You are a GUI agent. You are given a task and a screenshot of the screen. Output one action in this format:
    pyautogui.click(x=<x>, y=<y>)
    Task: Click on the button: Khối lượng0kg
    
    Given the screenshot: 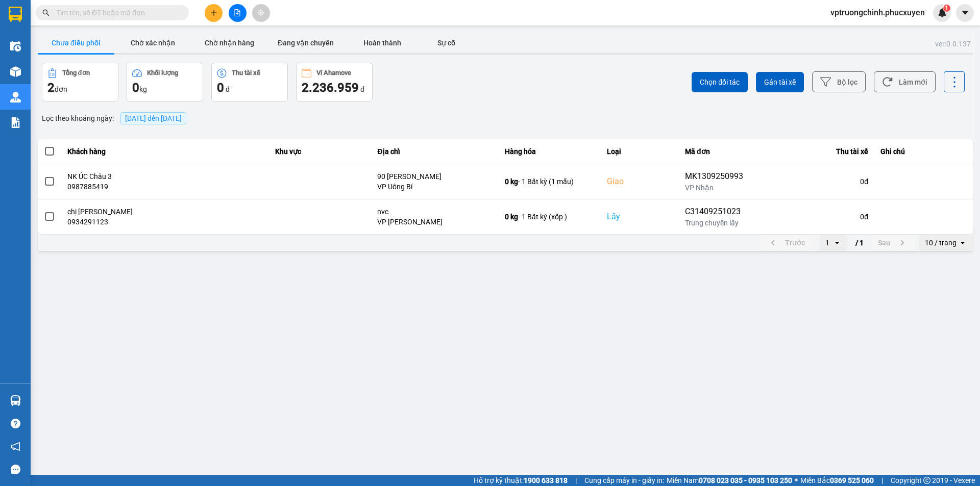 What is the action you would take?
    pyautogui.click(x=165, y=82)
    